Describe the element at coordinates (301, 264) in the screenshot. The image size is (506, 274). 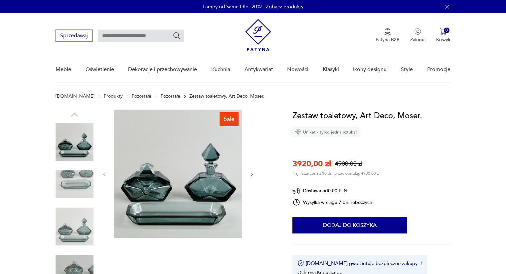
I see `img: Ikona certyfikatu` at that location.